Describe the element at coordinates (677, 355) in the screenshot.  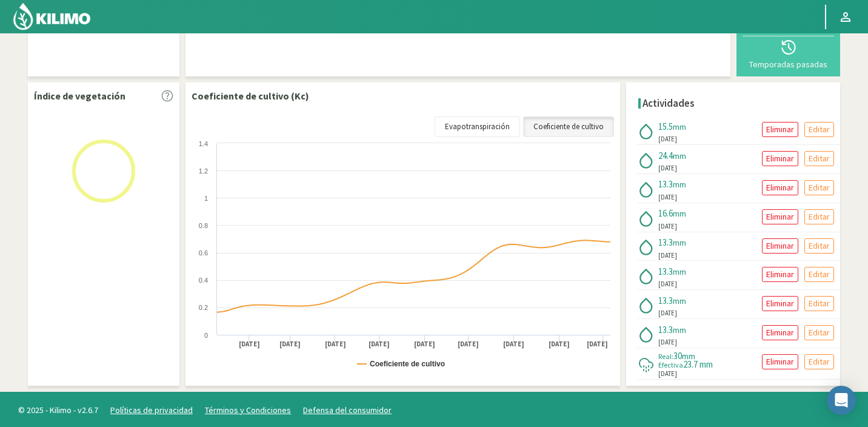
I see `span: 30` at that location.